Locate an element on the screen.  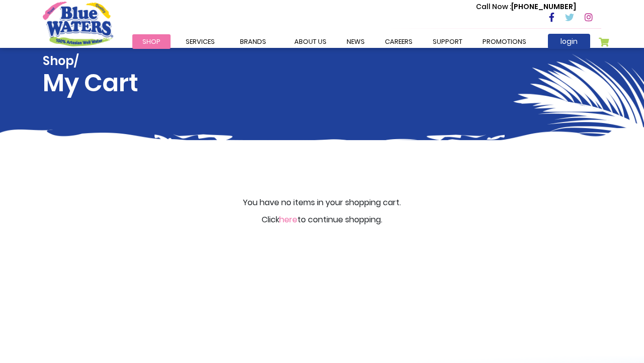
a: login is located at coordinates (569, 41).